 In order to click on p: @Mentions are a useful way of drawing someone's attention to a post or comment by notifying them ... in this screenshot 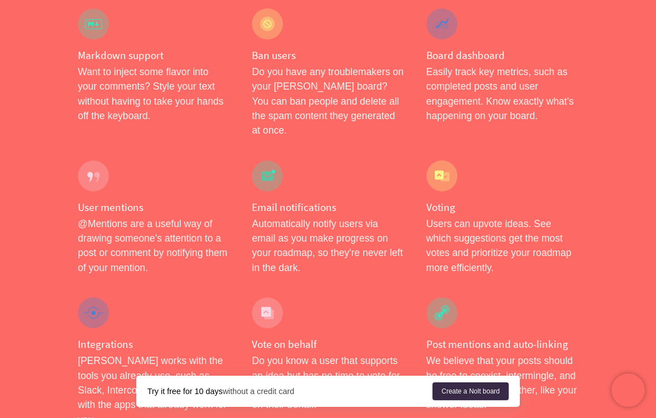, I will do `click(154, 246)`.